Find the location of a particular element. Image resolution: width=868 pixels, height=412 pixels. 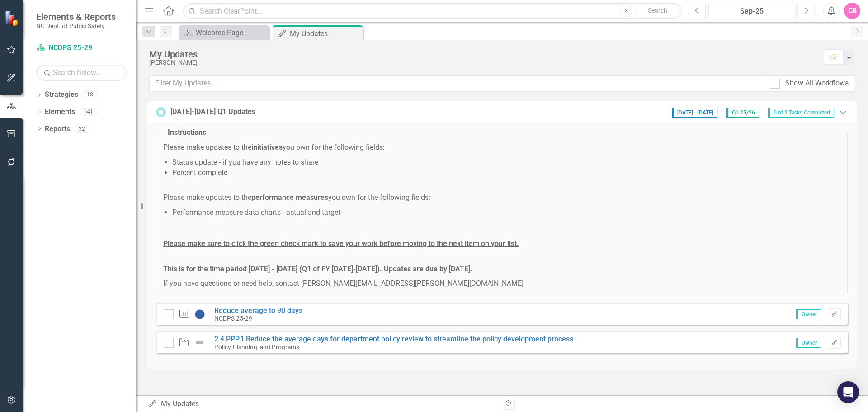

input: Search Below... is located at coordinates (82, 72).